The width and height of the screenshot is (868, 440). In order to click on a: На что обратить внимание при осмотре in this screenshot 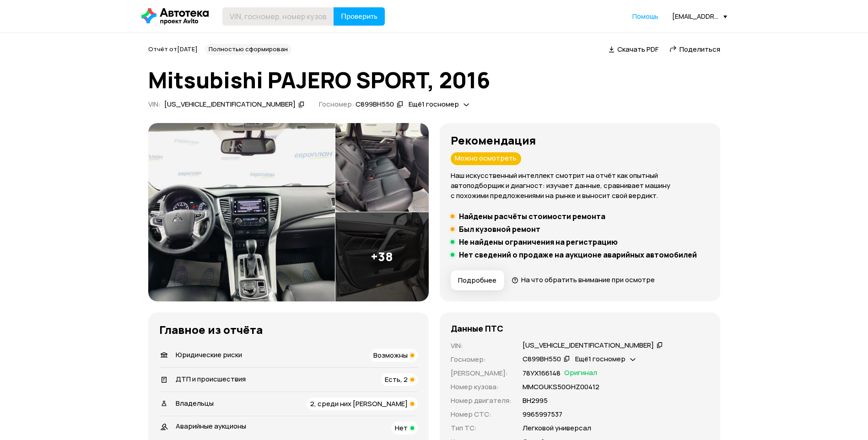, I will do `click(583, 280)`.